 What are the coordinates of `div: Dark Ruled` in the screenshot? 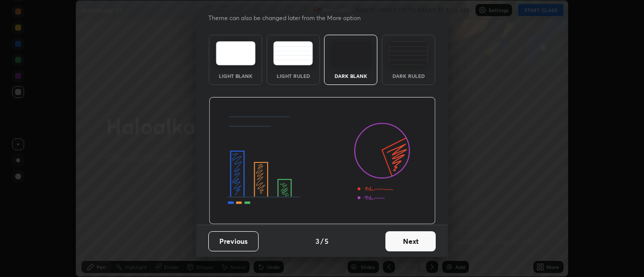 It's located at (408, 76).